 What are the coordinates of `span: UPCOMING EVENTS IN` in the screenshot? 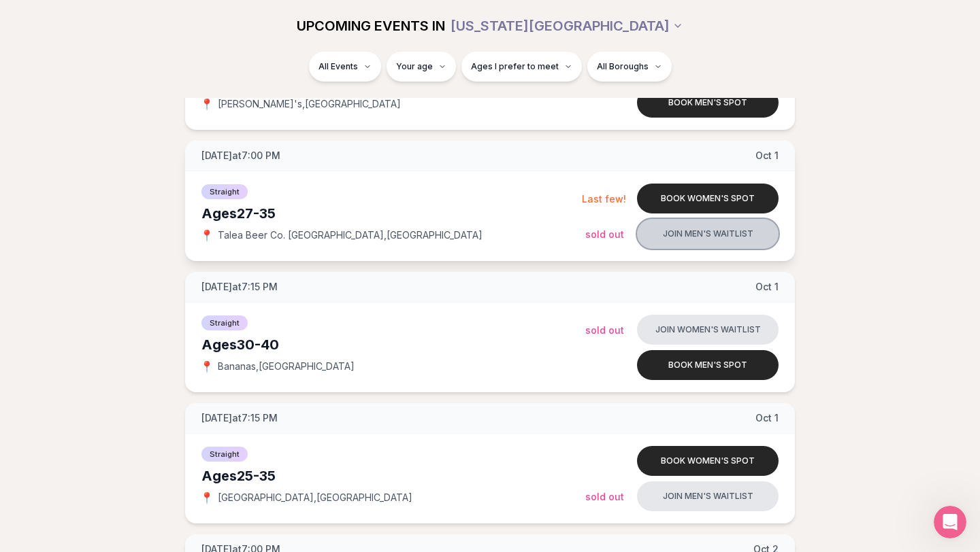 It's located at (371, 26).